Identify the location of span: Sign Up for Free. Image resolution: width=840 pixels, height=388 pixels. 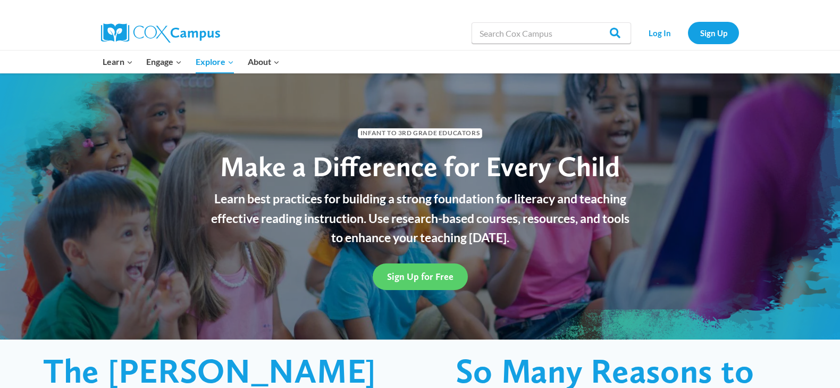
(420, 276).